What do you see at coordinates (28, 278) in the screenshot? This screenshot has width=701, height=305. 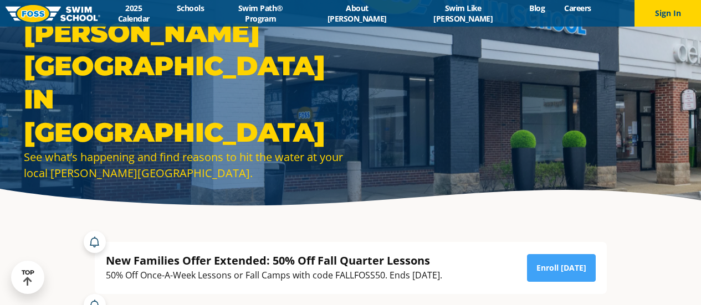 I see `div: TOP` at bounding box center [28, 278].